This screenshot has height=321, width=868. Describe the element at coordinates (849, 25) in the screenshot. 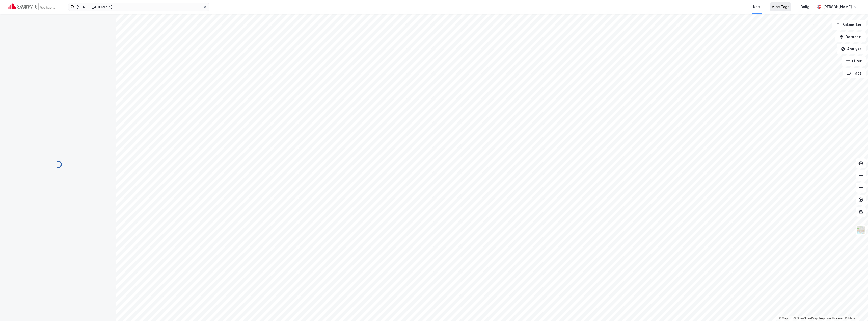

I see `button: Bokmerker` at that location.